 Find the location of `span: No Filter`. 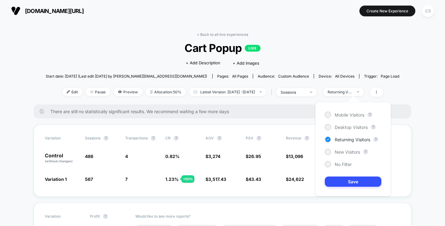

span: No Filter is located at coordinates (343, 164).